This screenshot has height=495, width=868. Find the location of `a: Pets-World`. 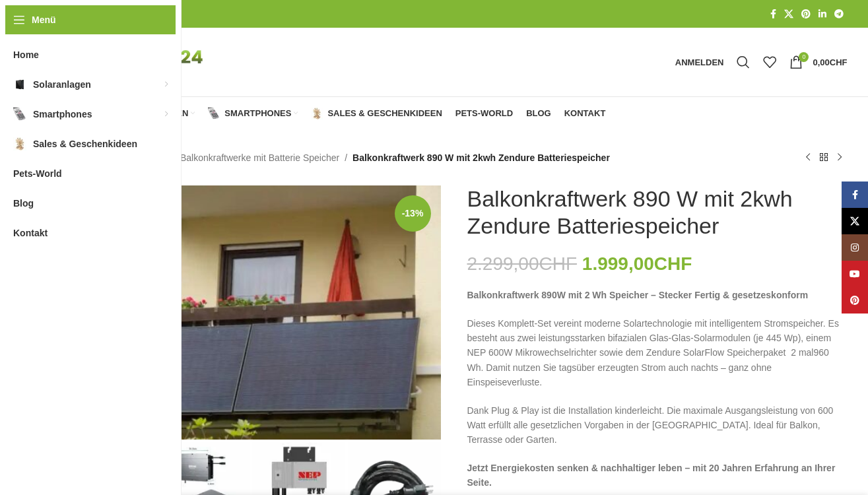

a: Pets-World is located at coordinates (483, 114).